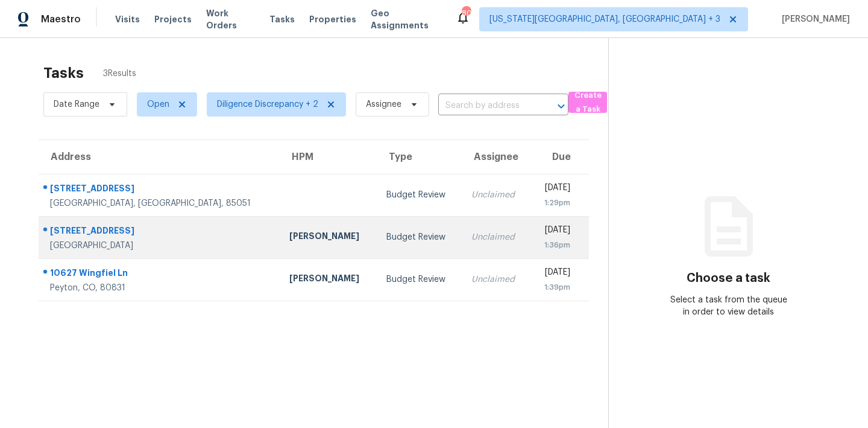  Describe the element at coordinates (61, 19) in the screenshot. I see `span: Maestro` at that location.